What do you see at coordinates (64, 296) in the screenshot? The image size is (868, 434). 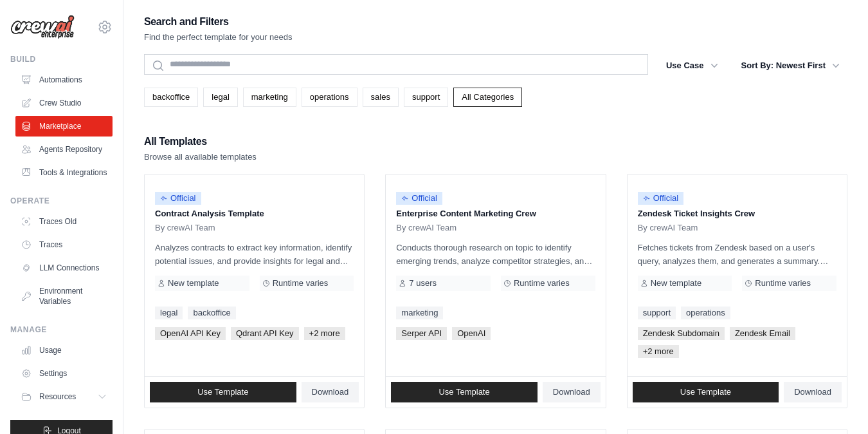 I see `a: Environment Variables` at bounding box center [64, 296].